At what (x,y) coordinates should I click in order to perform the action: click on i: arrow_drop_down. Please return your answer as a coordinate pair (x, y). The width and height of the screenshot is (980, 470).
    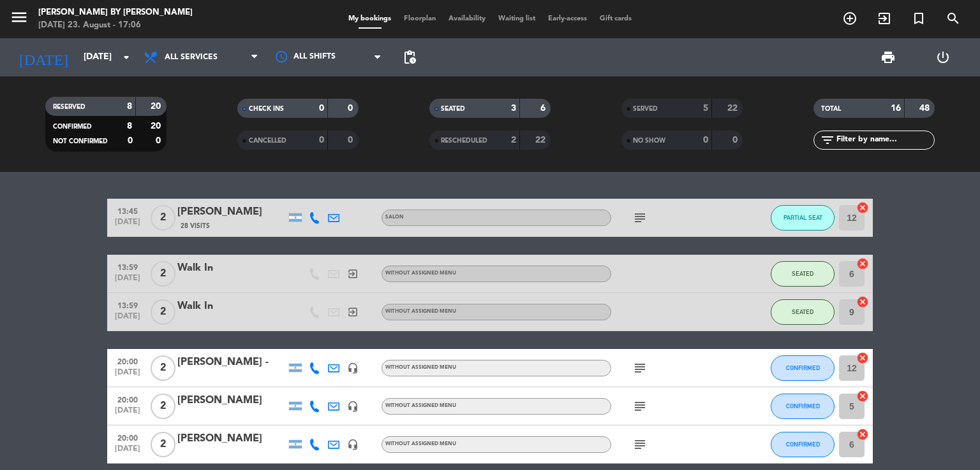
    Looking at the image, I should click on (126, 58).